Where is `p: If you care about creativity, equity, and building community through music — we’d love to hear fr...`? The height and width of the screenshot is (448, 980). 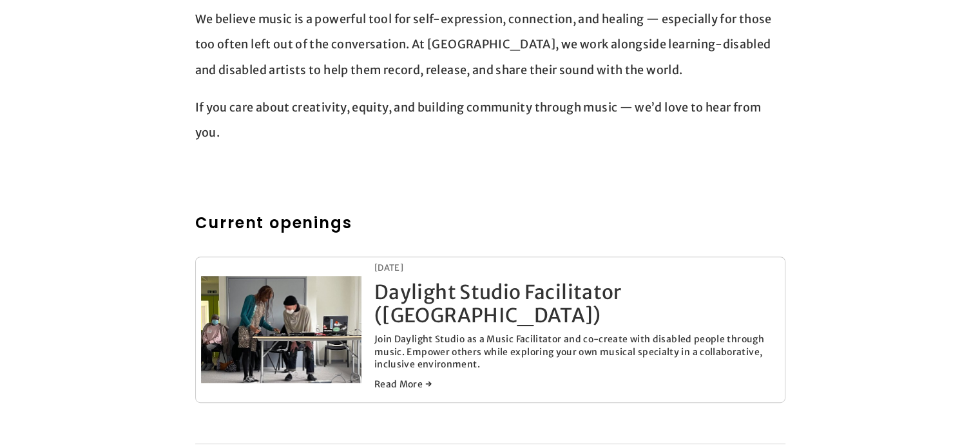
p: If you care about creativity, equity, and building community through music — we’d love to hear fr... is located at coordinates (490, 120).